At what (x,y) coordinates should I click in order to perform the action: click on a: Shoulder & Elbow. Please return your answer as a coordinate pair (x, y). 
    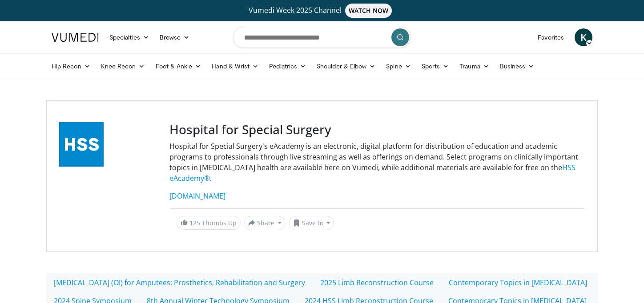
    Looking at the image, I should click on (346, 66).